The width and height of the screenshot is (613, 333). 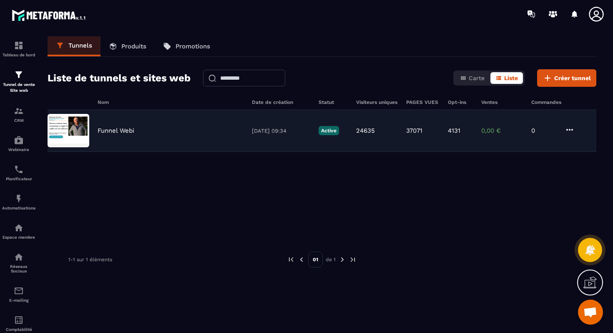 I want to click on span: Carte, so click(x=477, y=78).